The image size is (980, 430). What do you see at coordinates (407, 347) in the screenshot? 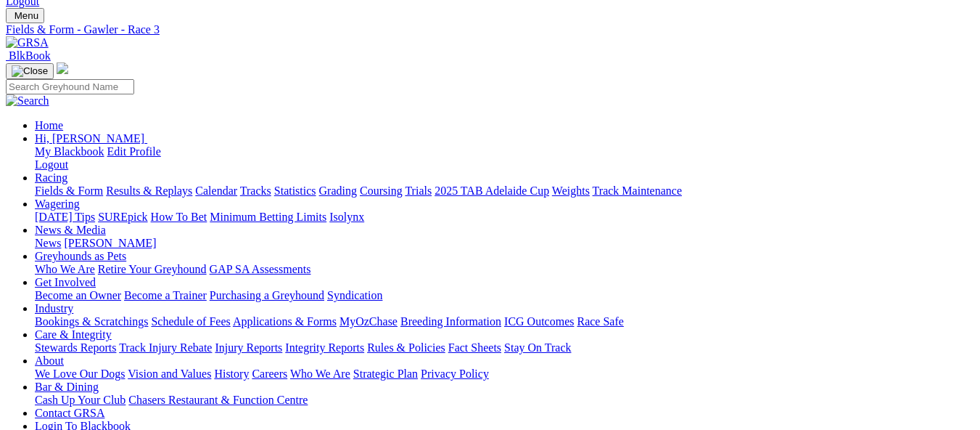
I see `a: Rules & Policies` at bounding box center [407, 347].